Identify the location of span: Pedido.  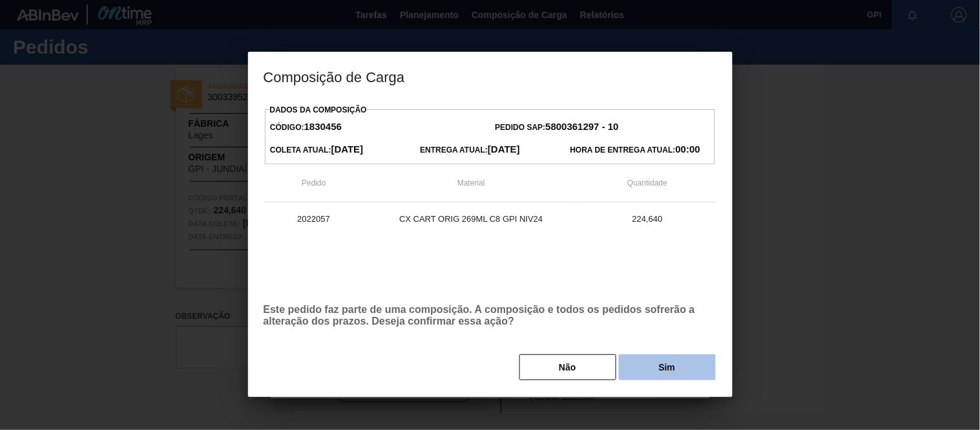
(313, 183).